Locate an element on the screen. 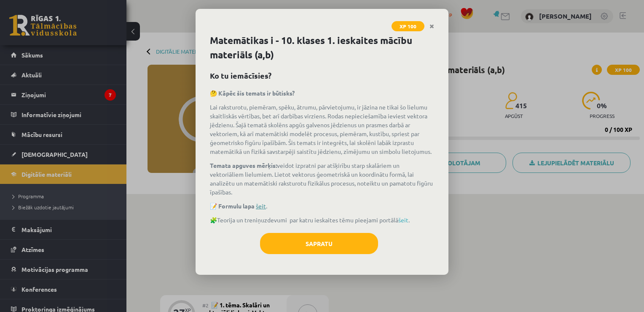 The height and width of the screenshot is (312, 644). span: XP 100 is located at coordinates (408, 26).